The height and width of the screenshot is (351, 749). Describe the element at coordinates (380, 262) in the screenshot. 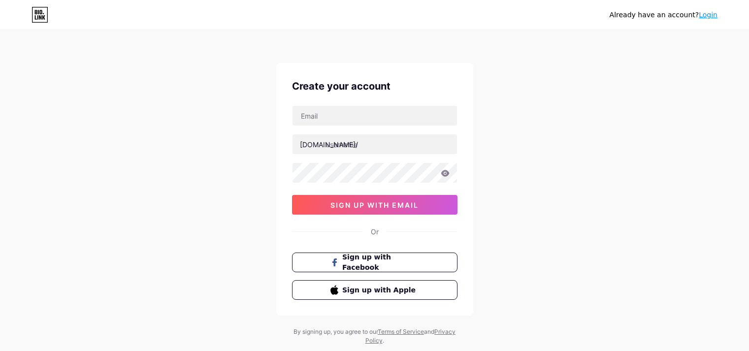

I see `span: Sign up with Facebook` at that location.